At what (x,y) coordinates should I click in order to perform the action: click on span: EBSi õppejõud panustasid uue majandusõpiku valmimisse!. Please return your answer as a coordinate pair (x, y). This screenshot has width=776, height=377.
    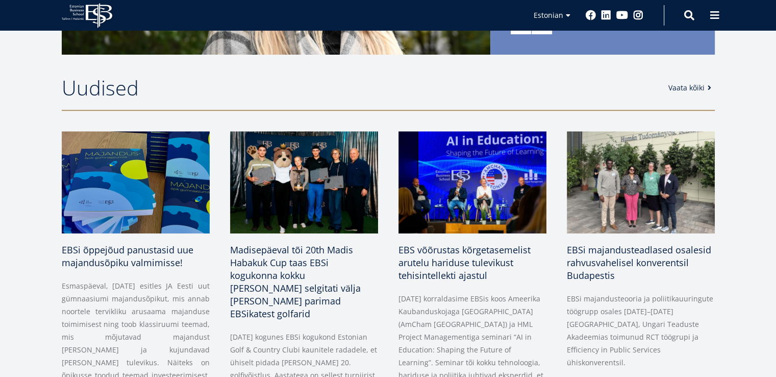
    Looking at the image, I should click on (128, 256).